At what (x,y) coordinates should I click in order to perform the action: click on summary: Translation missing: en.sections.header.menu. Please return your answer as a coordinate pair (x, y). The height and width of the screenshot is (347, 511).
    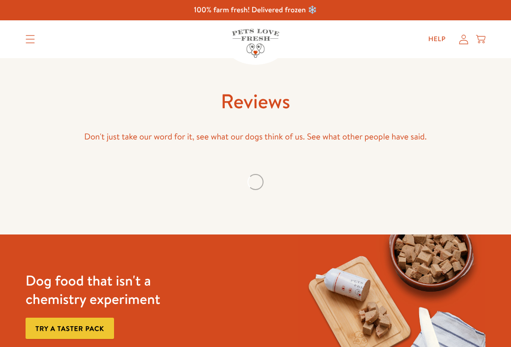
    Looking at the image, I should click on (30, 39).